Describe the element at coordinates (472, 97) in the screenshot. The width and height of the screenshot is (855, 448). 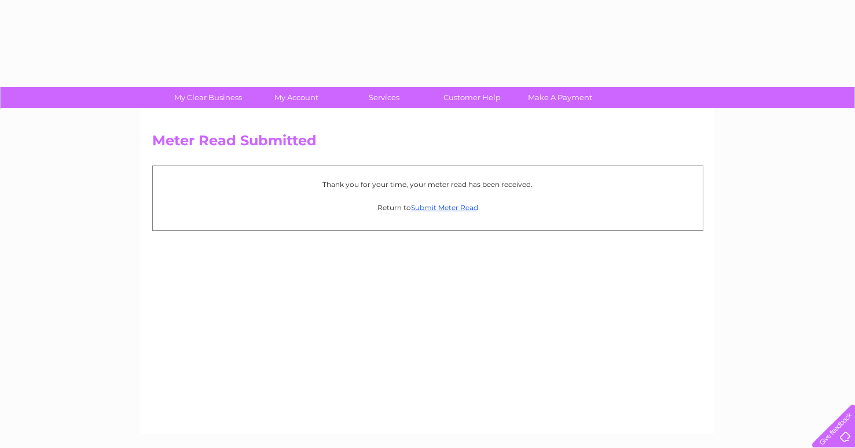
I see `a: Customer Help` at that location.